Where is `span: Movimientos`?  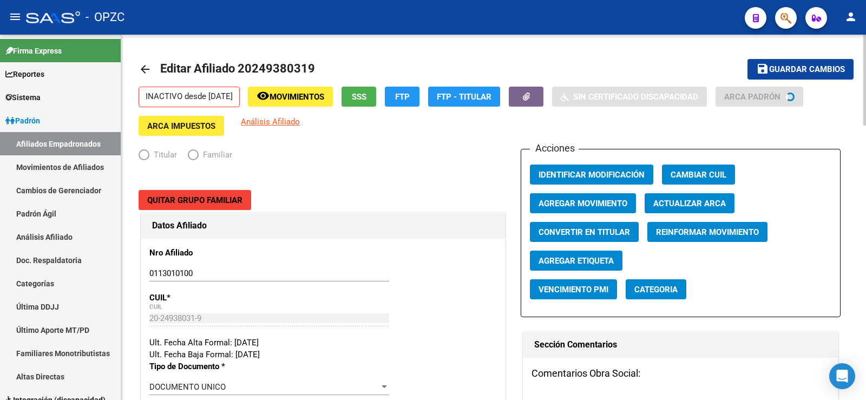
span: Movimientos is located at coordinates (297, 97).